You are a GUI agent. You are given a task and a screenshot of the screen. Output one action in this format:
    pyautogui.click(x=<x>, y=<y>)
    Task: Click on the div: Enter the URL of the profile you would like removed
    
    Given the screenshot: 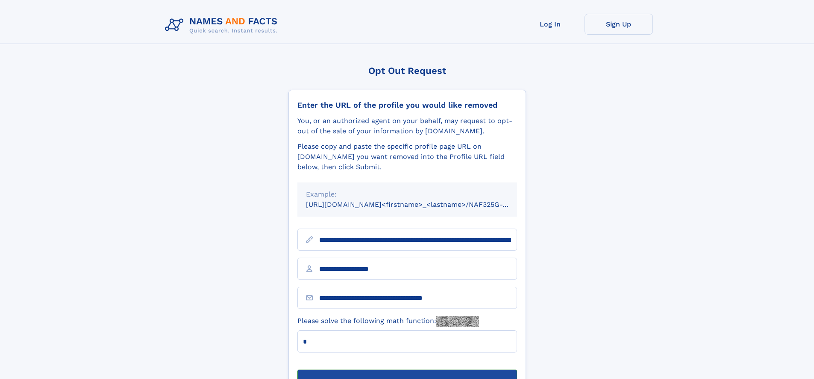 What is the action you would take?
    pyautogui.click(x=407, y=105)
    